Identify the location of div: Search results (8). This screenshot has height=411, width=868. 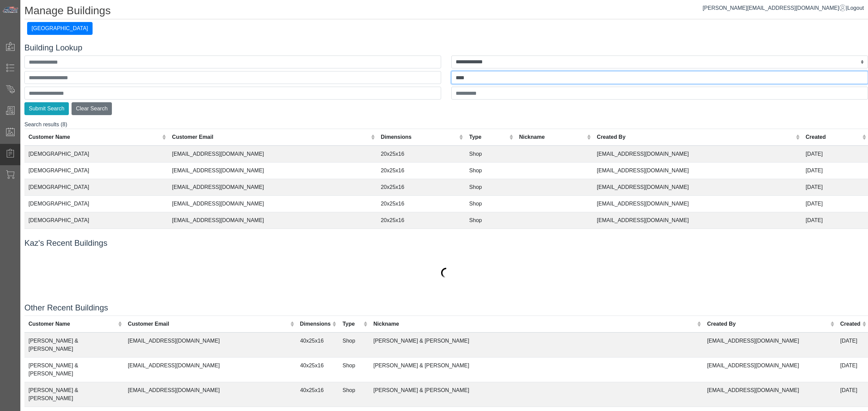
(446, 175).